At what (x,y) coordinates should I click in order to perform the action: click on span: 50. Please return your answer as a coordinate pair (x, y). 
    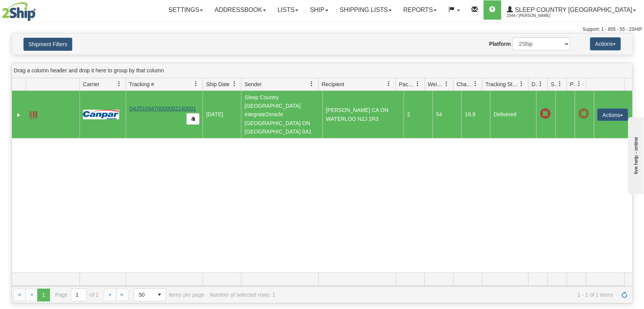
    Looking at the image, I should click on (144, 295).